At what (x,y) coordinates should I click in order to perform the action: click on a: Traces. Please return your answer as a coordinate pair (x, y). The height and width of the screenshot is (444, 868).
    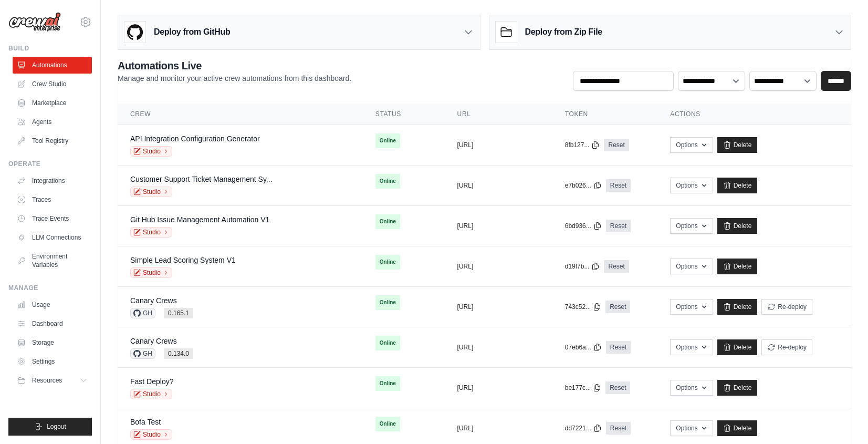
    Looking at the image, I should click on (52, 199).